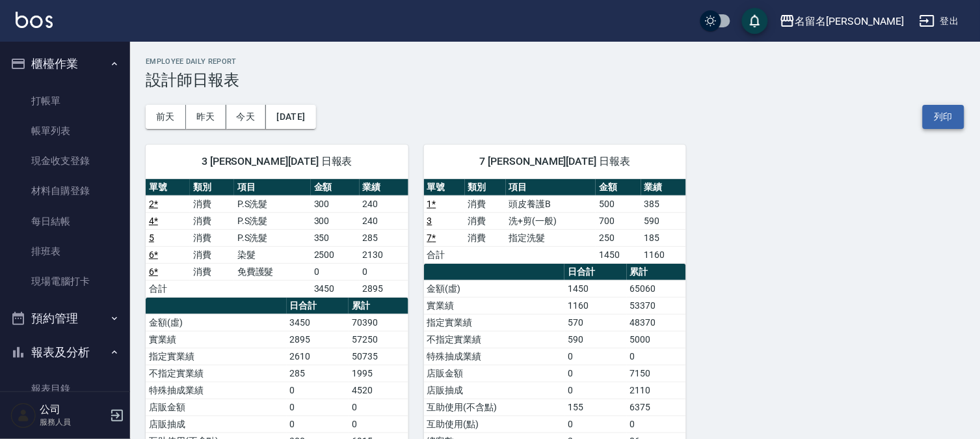 This screenshot has height=439, width=980. I want to click on td: 指定實業績, so click(216, 356).